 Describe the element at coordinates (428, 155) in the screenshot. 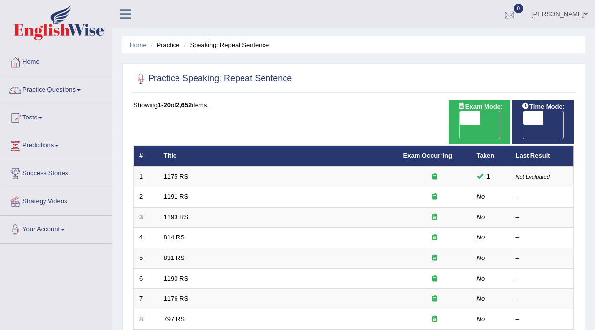

I see `a: Exam Occurring` at that location.